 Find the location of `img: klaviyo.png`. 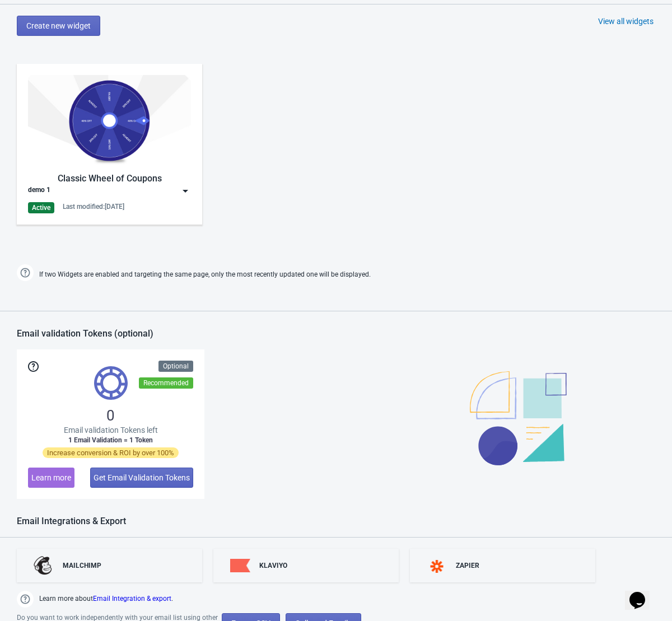

img: klaviyo.png is located at coordinates (240, 566).